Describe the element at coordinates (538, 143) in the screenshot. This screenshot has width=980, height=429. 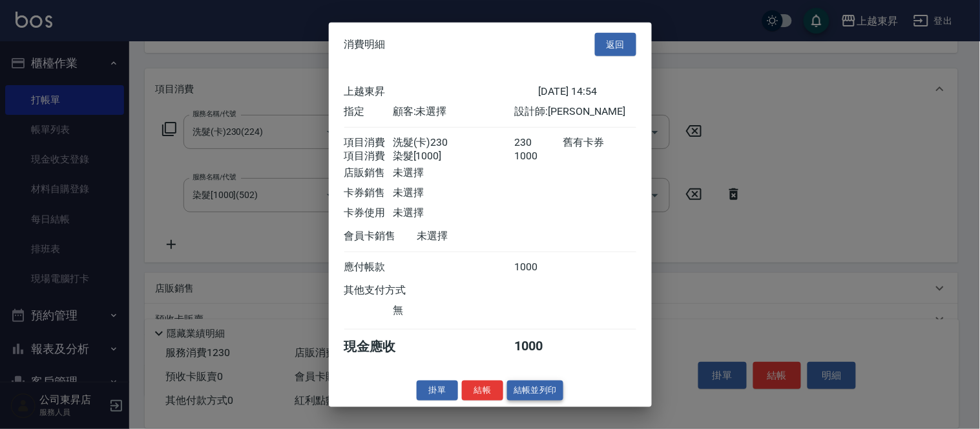
I see `div: 230` at that location.